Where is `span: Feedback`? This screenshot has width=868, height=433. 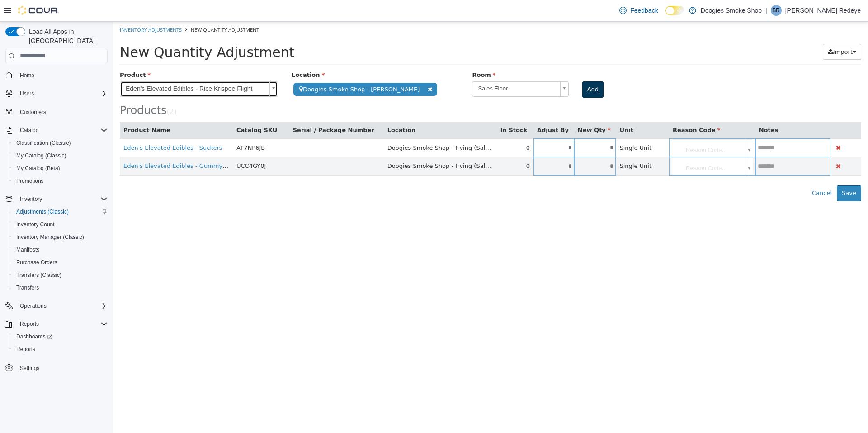 span: Feedback is located at coordinates (643, 10).